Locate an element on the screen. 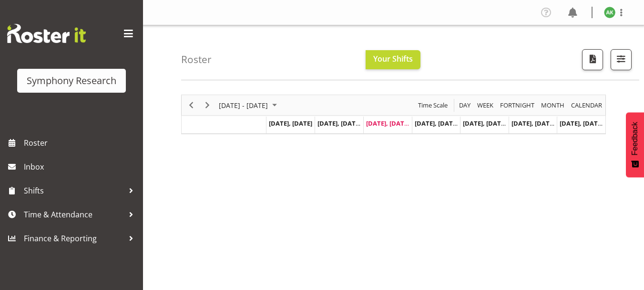  span: Your Shifts is located at coordinates (393, 59).